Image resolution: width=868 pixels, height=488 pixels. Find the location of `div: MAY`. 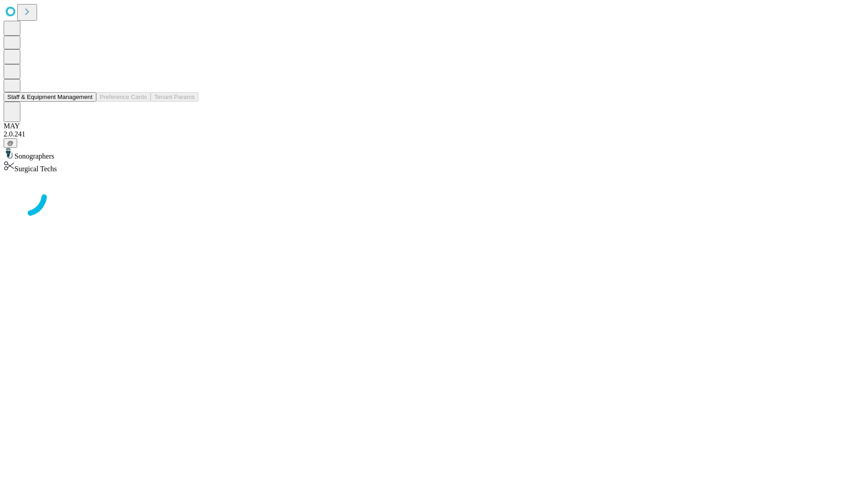

div: MAY is located at coordinates (434, 126).